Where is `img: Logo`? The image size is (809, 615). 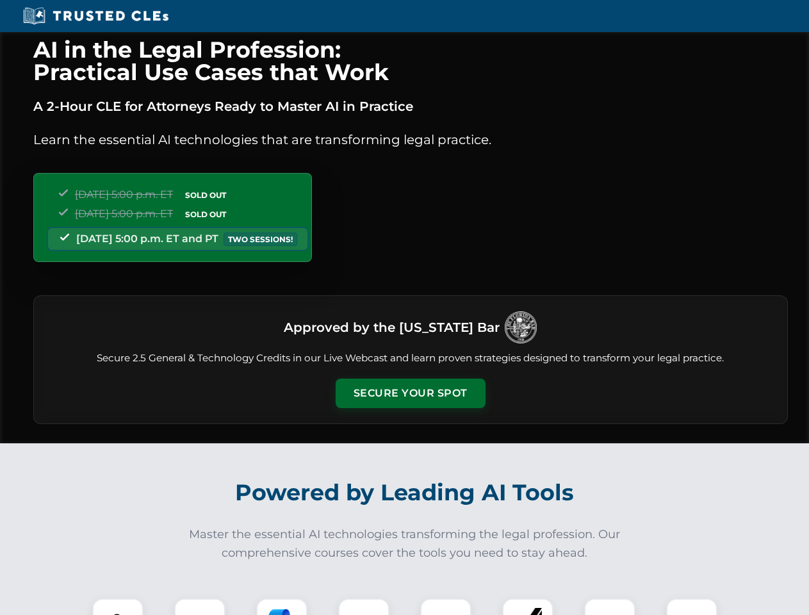
img: Logo is located at coordinates (521, 327).